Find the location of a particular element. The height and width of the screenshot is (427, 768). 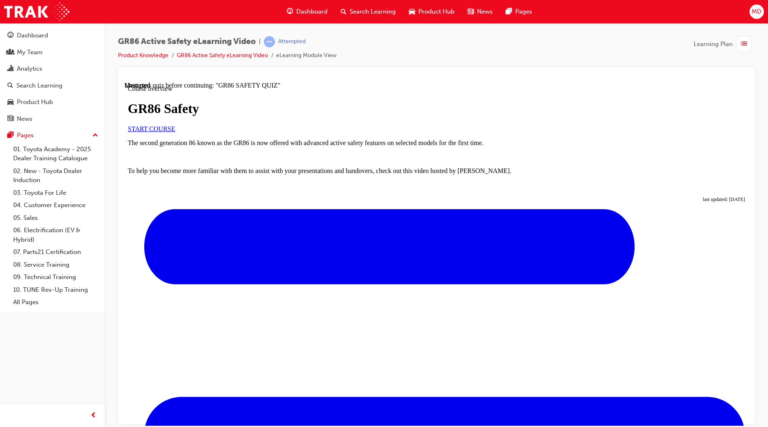

span: chart-icon is located at coordinates (10, 69).